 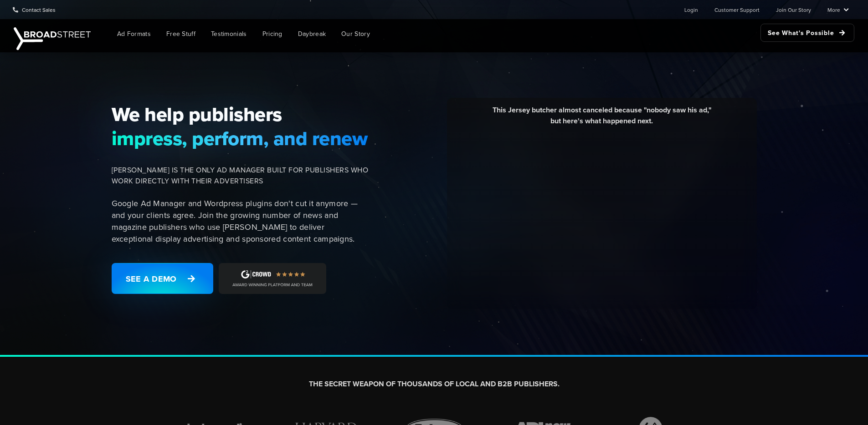 I want to click on a: See What's Possible, so click(x=807, y=33).